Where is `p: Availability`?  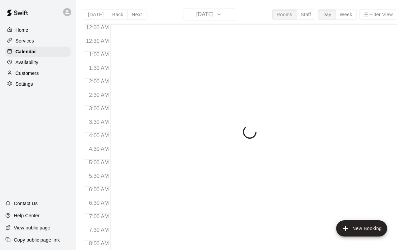 p: Availability is located at coordinates (27, 62).